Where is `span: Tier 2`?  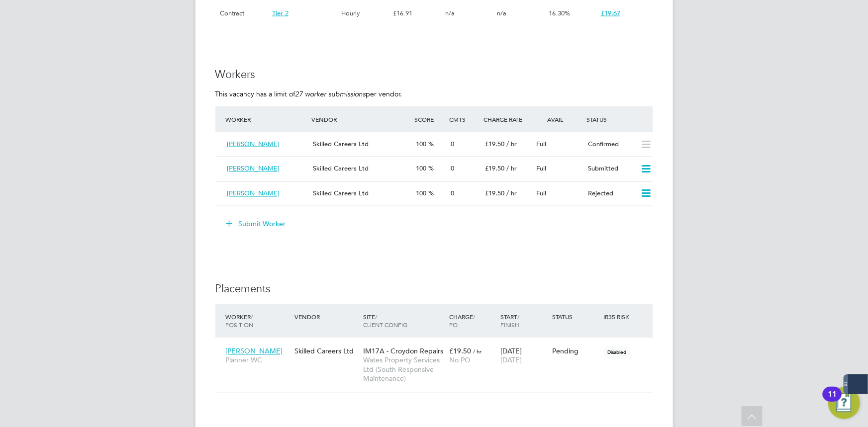 span: Tier 2 is located at coordinates (280, 13).